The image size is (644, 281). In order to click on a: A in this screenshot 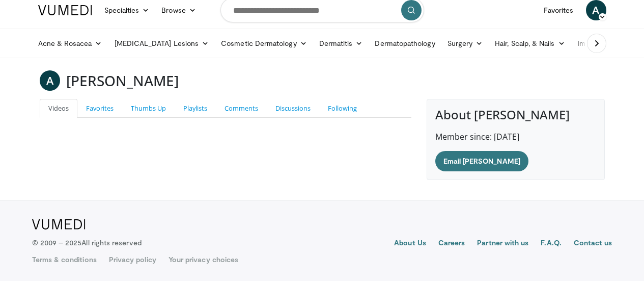, I will do `click(50, 80)`.